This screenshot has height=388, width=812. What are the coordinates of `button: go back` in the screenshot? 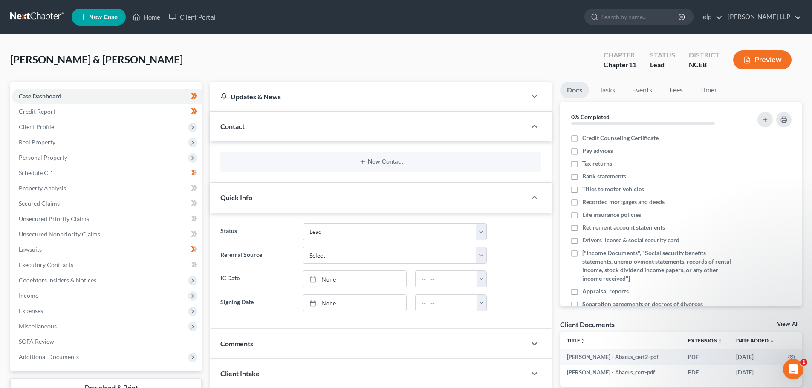 It's located at (14, 12).